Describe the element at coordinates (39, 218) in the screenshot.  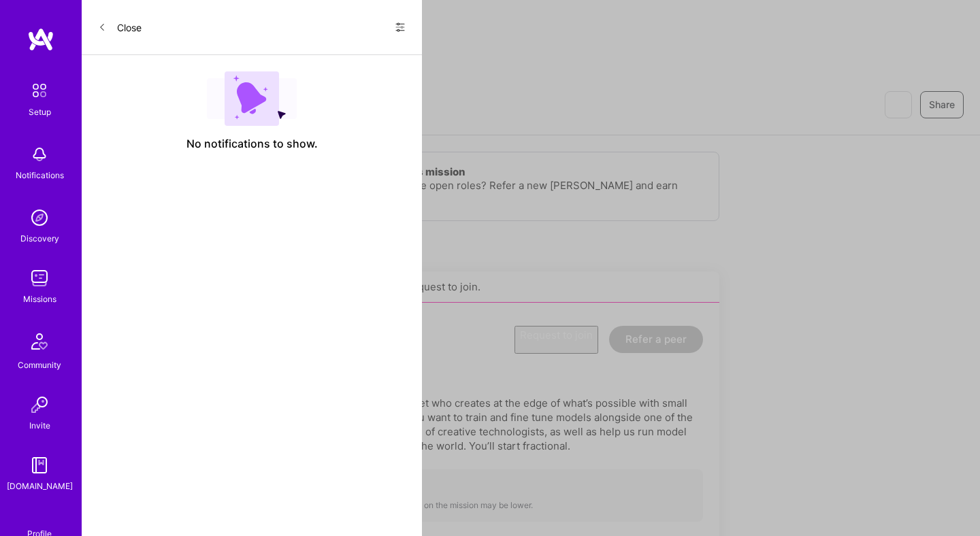
I see `img: discovery` at that location.